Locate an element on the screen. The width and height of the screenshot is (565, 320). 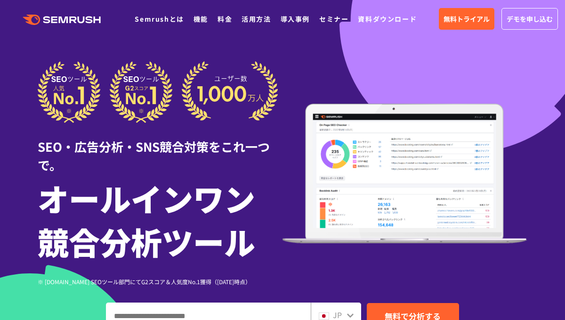
span: 無料トライアル is located at coordinates (467, 19).